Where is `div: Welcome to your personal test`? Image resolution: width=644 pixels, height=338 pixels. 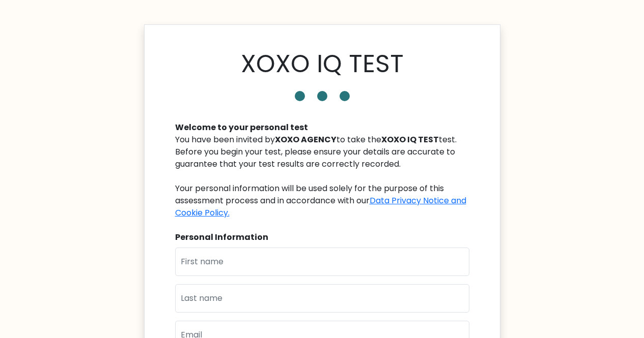
div: Welcome to your personal test is located at coordinates (322, 128).